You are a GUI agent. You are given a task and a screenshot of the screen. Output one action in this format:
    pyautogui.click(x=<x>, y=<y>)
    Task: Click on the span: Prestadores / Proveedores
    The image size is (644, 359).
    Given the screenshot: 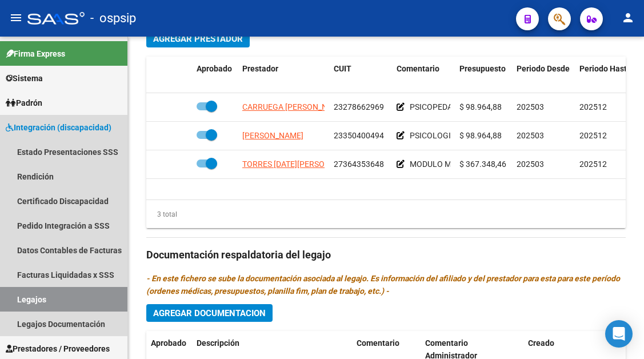 What is the action you would take?
    pyautogui.click(x=58, y=348)
    